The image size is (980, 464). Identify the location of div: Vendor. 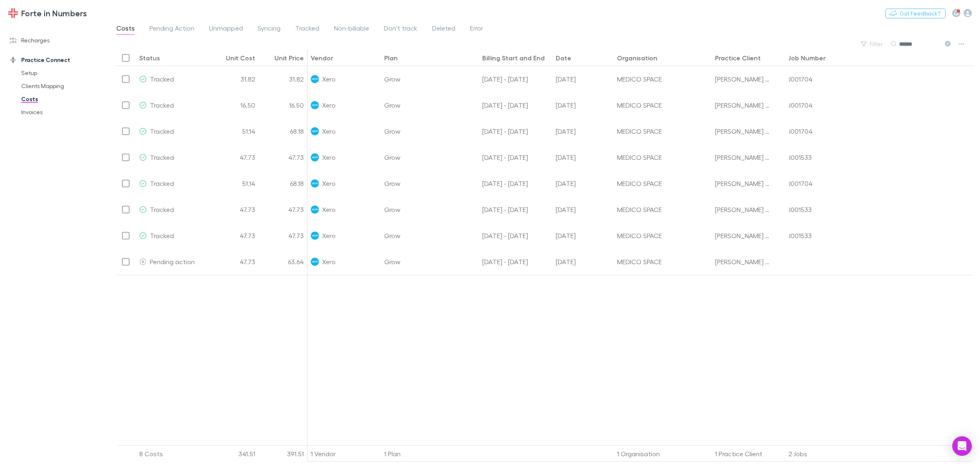
(322, 58).